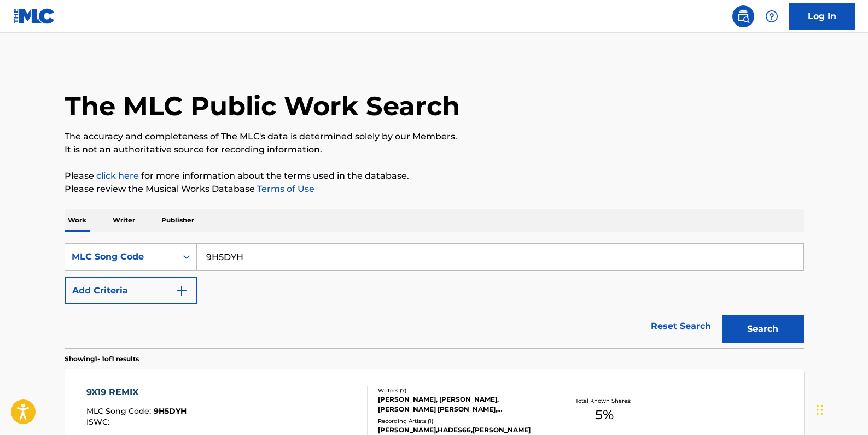 The height and width of the screenshot is (435, 868). I want to click on span: 5 %, so click(604, 415).